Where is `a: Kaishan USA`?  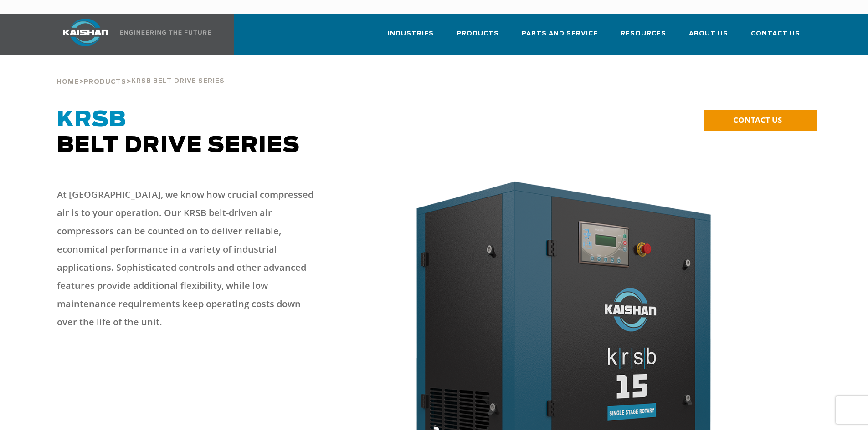 a: Kaishan USA is located at coordinates (132, 34).